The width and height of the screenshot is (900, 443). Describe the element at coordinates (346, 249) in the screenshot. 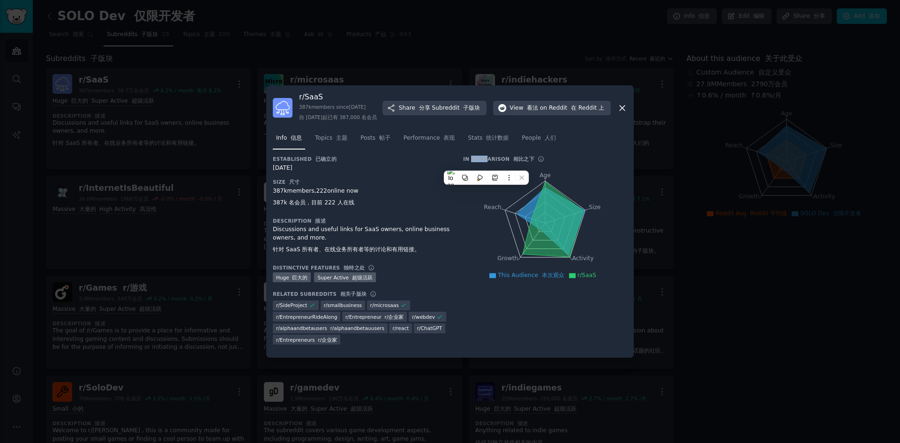

I see `font: 针对 SaaS 所有者、在线业务所有者等的讨论和有用链接。` at that location.